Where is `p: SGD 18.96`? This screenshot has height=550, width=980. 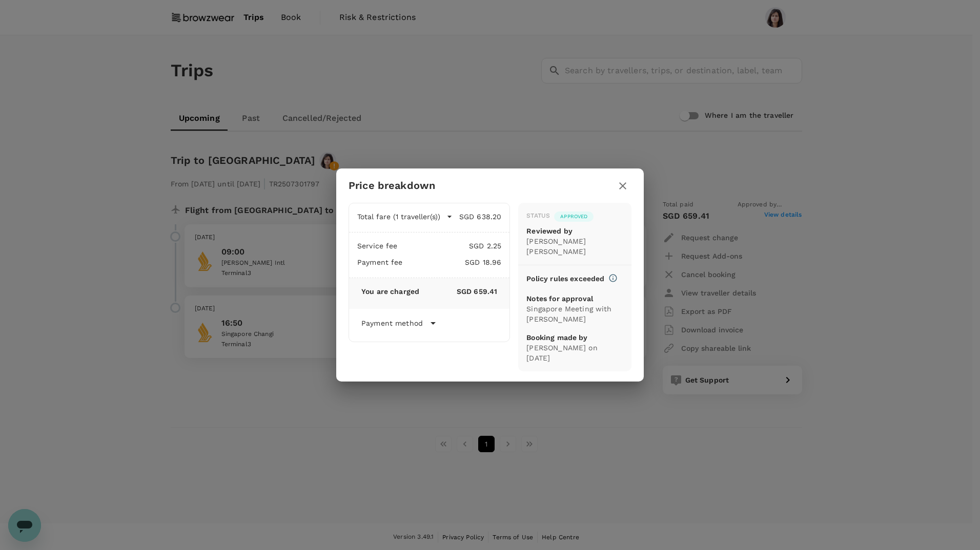 p: SGD 18.96 is located at coordinates (452, 262).